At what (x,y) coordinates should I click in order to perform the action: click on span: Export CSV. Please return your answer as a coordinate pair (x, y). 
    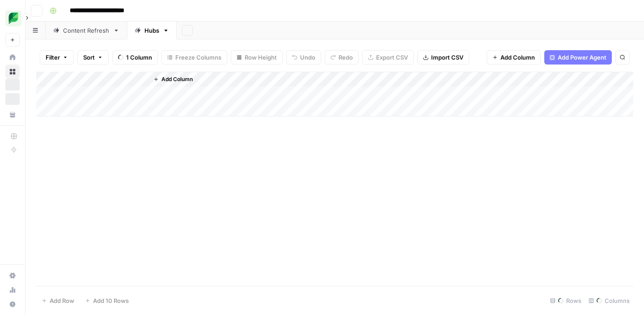
    Looking at the image, I should click on (392, 57).